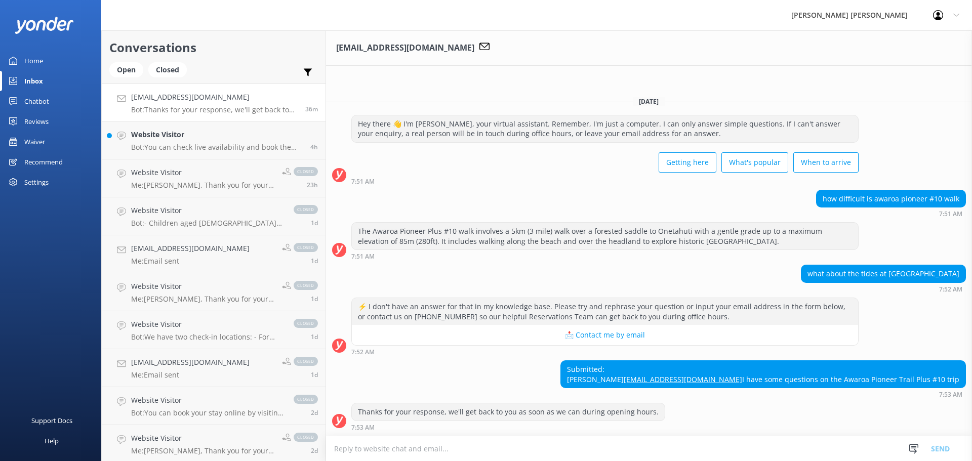 This screenshot has height=461, width=972. What do you see at coordinates (207, 413) in the screenshot?
I see `p: Bot: You can book your stay online by visiting our website. For beachfront lodge stays, please ch...` at bounding box center [207, 413].